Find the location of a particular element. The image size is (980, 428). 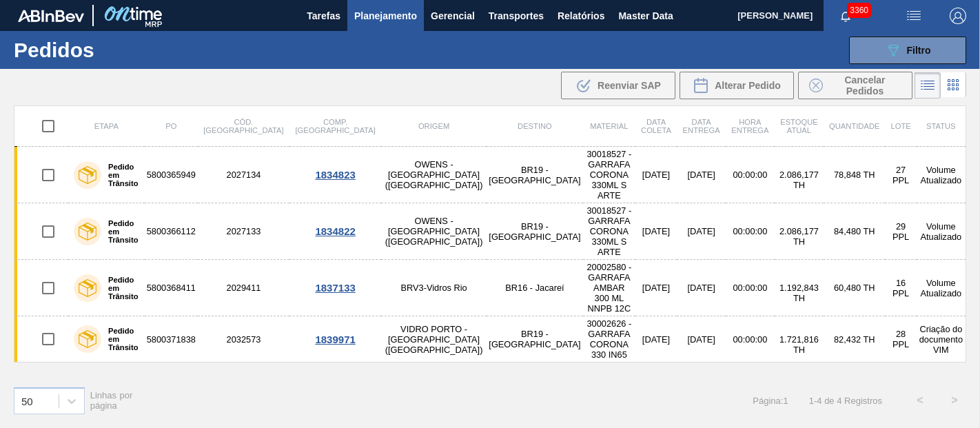

img: TNhmsLtSVTkK8tSr43FrP2fwEKptu5GPRR3wAAAABJRU5ErkJggg== is located at coordinates (51, 16).